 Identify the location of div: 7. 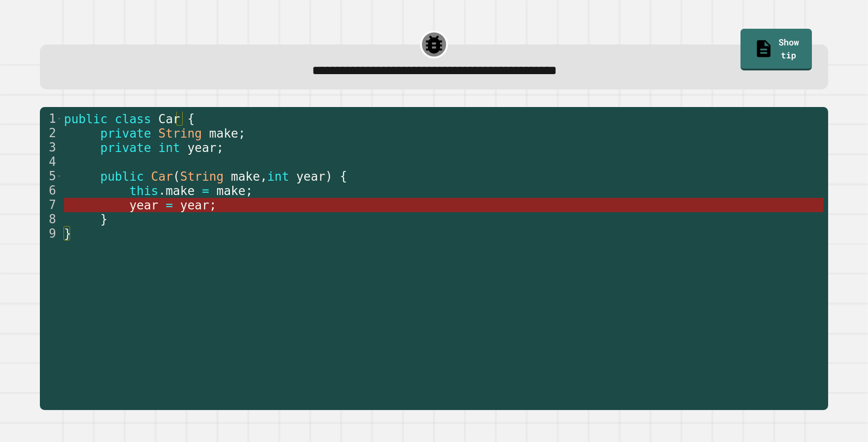
(51, 205).